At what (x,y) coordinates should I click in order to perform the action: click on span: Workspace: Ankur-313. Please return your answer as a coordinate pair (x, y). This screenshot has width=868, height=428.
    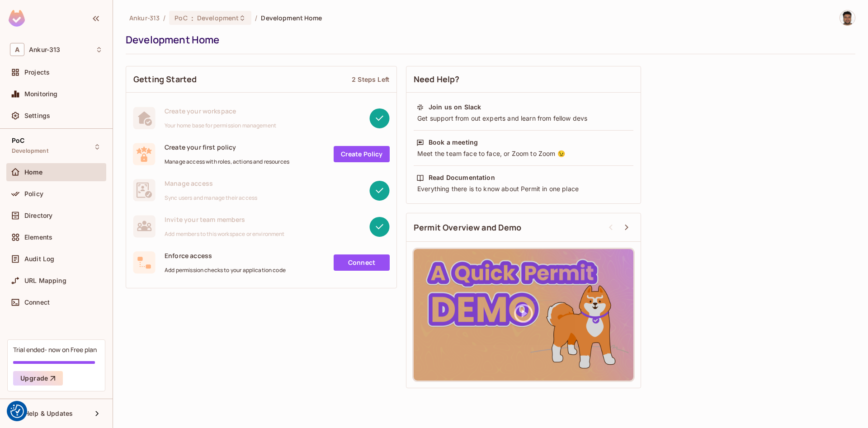
    Looking at the image, I should click on (44, 50).